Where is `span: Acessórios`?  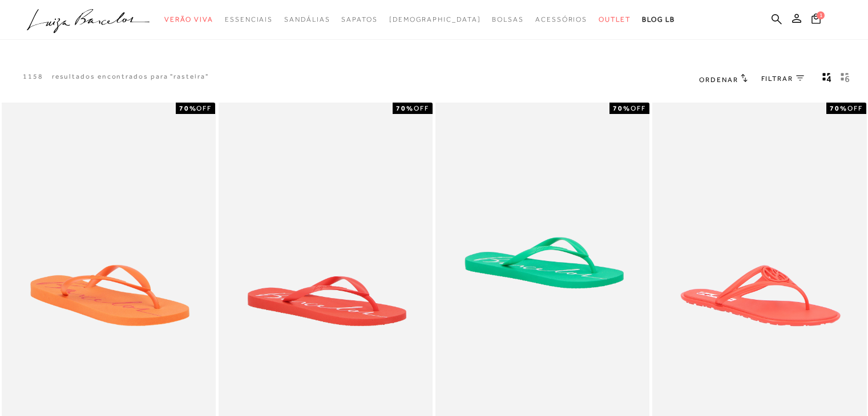
span: Acessórios is located at coordinates (561, 19).